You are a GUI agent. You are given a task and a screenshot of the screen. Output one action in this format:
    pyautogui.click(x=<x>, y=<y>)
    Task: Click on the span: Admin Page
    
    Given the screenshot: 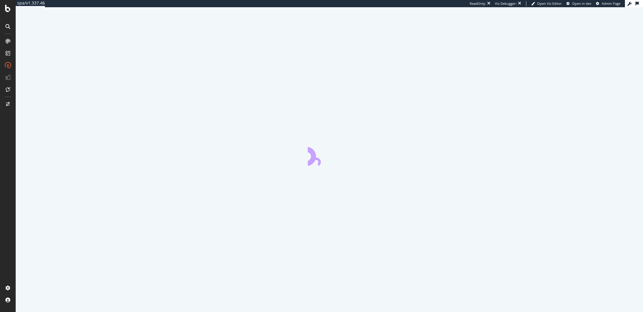 What is the action you would take?
    pyautogui.click(x=611, y=3)
    